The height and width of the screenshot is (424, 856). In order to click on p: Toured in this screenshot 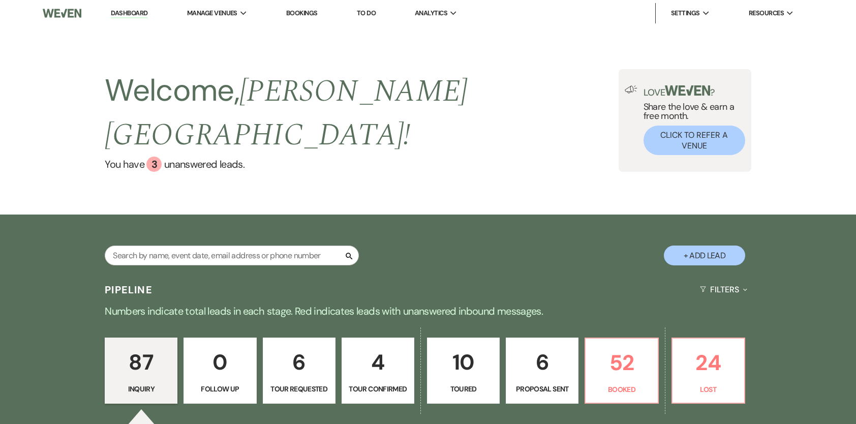, I will do `click(463, 389)`.